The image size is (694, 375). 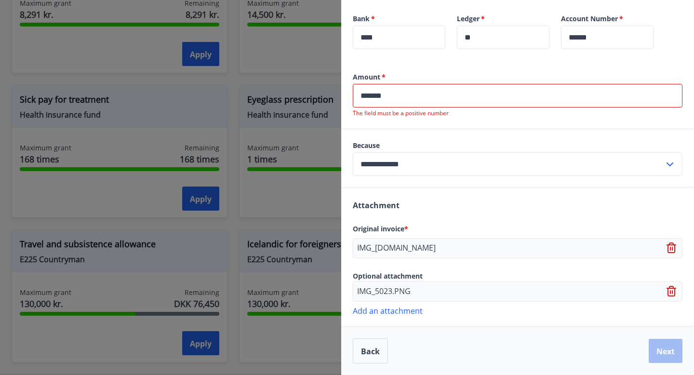 What do you see at coordinates (387, 275) in the screenshot?
I see `font: Optional attachment` at bounding box center [387, 275].